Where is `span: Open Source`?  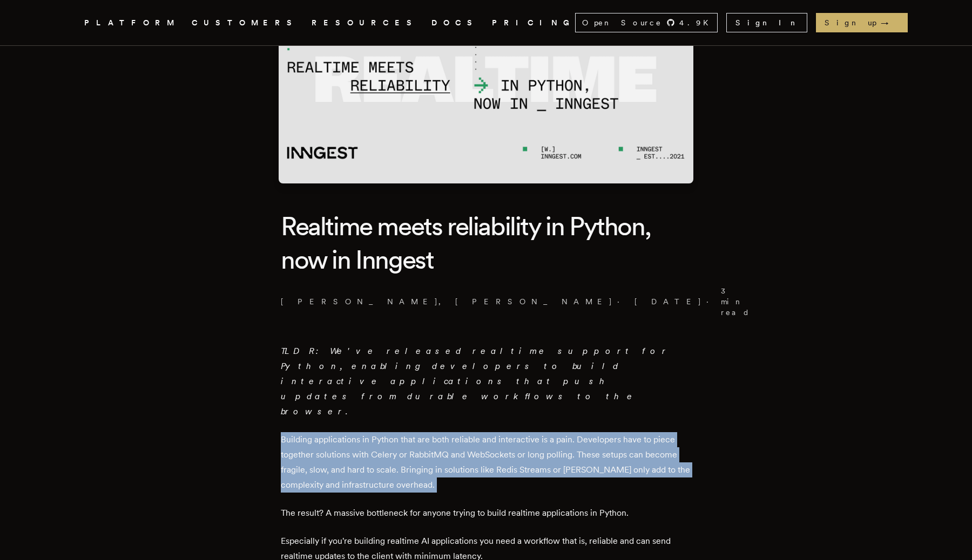 span: Open Source is located at coordinates (622, 23).